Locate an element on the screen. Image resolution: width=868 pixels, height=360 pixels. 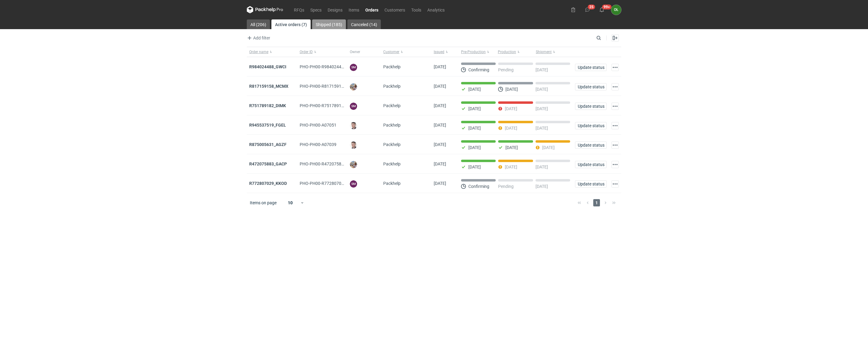
a: R984024488_GWCI is located at coordinates (267, 67).